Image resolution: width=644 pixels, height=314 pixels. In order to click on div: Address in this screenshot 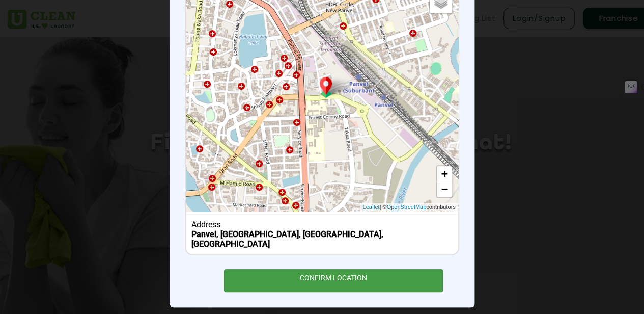, I will do `click(322, 224)`.